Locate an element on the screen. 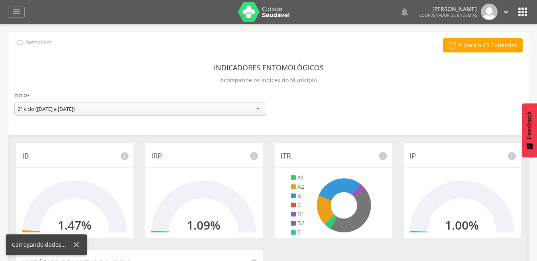  span: Feedback is located at coordinates (529, 125).